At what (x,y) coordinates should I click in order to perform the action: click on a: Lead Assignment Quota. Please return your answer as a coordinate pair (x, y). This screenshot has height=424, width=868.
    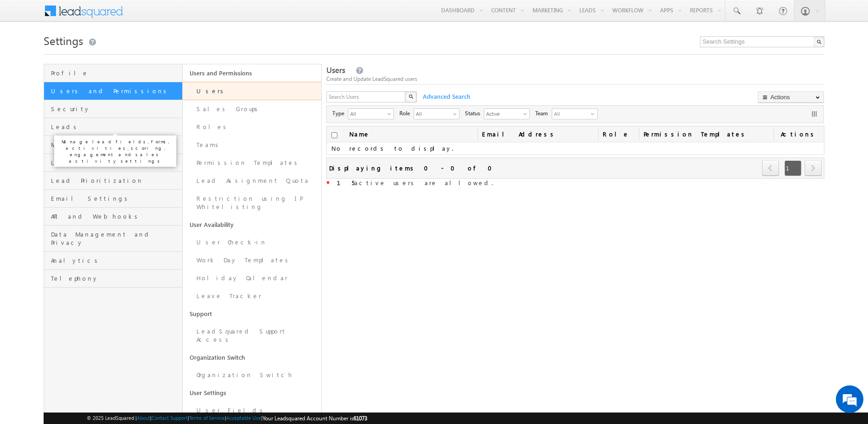
    Looking at the image, I should click on (252, 180).